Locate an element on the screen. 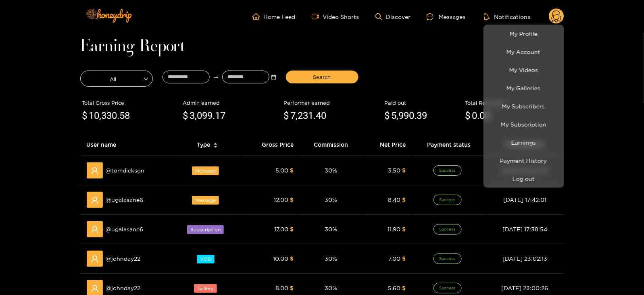 The image size is (644, 295). a: Earnings is located at coordinates (524, 142).